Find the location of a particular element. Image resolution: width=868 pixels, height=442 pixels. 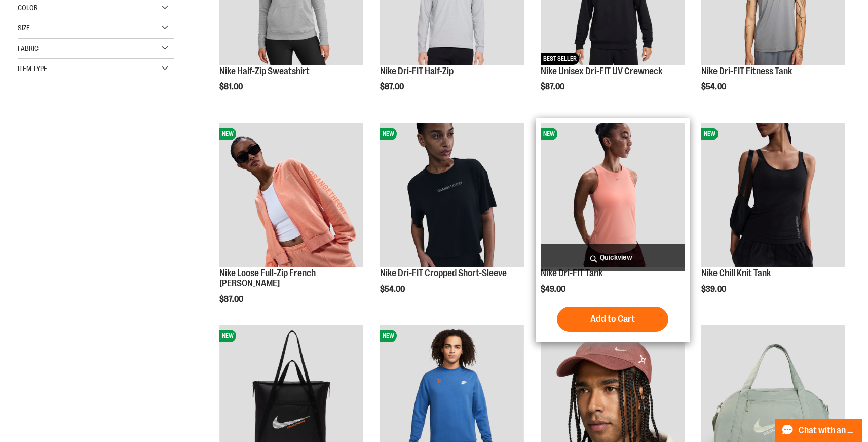

a: Nike Dri-FIT Cropped Short-Sleeve is located at coordinates (444, 273).